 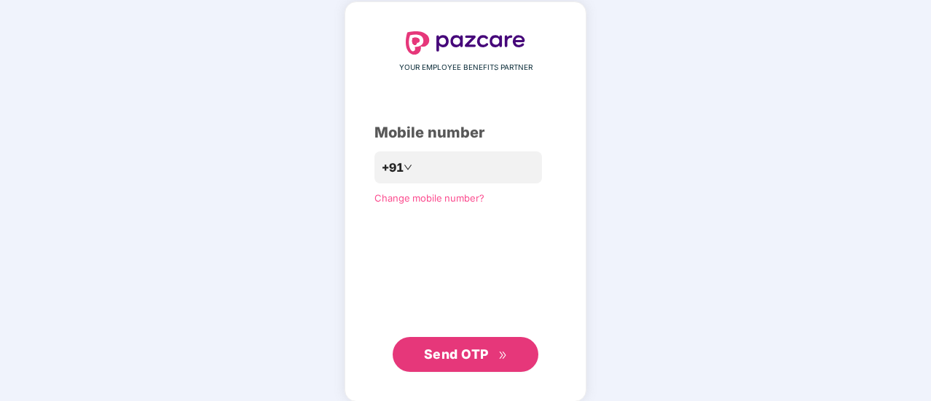 What do you see at coordinates (429, 198) in the screenshot?
I see `span: Change mobile number?` at bounding box center [429, 198].